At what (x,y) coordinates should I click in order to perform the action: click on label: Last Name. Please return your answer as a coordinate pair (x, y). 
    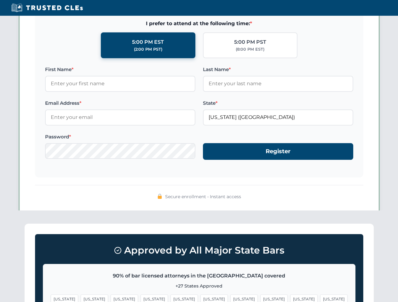
    Looking at the image, I should click on (278, 70).